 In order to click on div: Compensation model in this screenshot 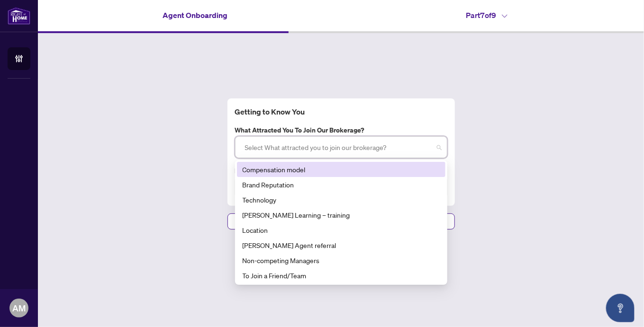, I will do `click(341, 169)`.